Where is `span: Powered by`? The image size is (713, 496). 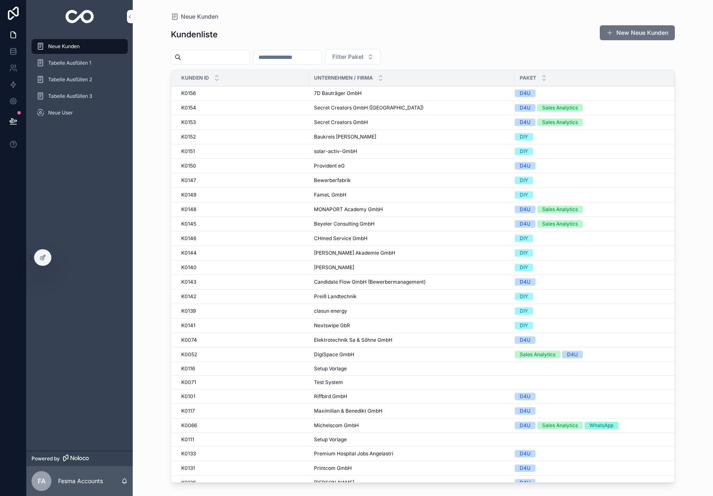 span: Powered by is located at coordinates (46, 459).